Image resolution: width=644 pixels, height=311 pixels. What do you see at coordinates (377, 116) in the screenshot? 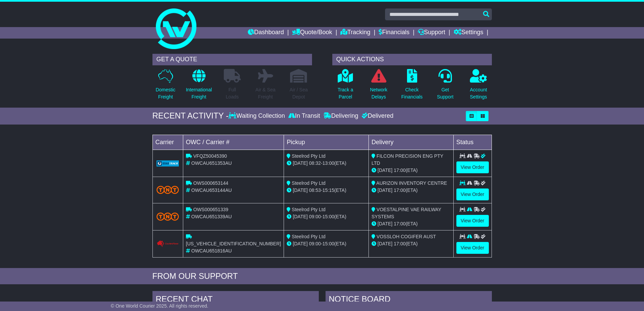
I see `div: Delivered` at bounding box center [377, 116].